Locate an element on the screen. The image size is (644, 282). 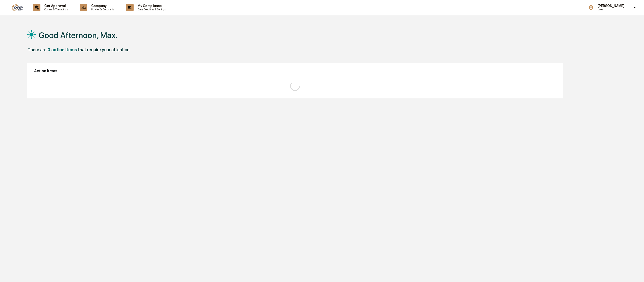
p: Policies & Documents is located at coordinates (102, 9).